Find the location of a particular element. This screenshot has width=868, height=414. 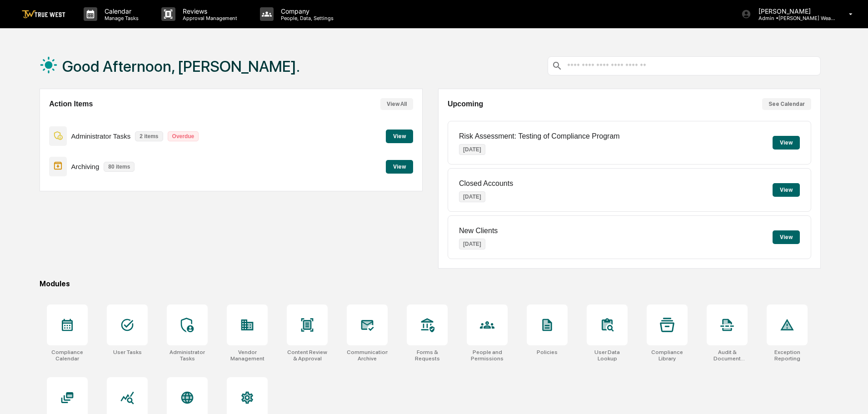

p: Risk Assessment: Testing of Compliance Program is located at coordinates (540, 136).